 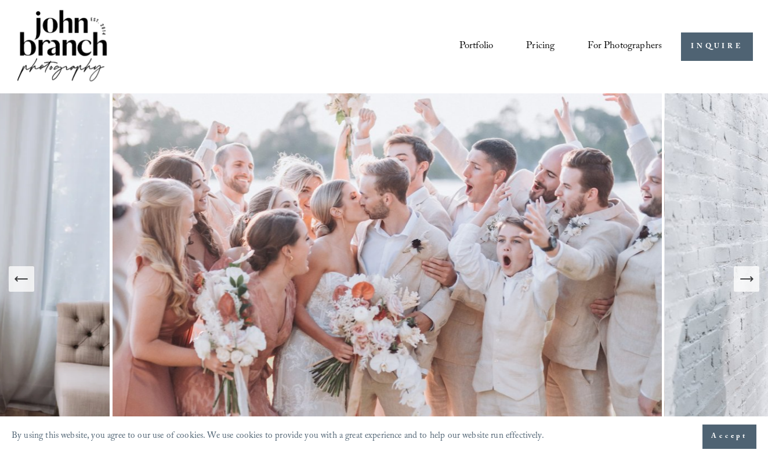 I want to click on span: Accept, so click(x=729, y=437).